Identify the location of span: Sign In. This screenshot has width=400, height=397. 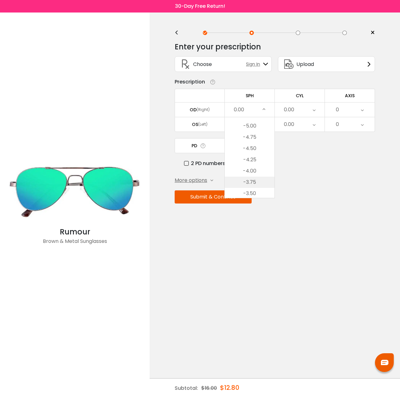
(254, 64).